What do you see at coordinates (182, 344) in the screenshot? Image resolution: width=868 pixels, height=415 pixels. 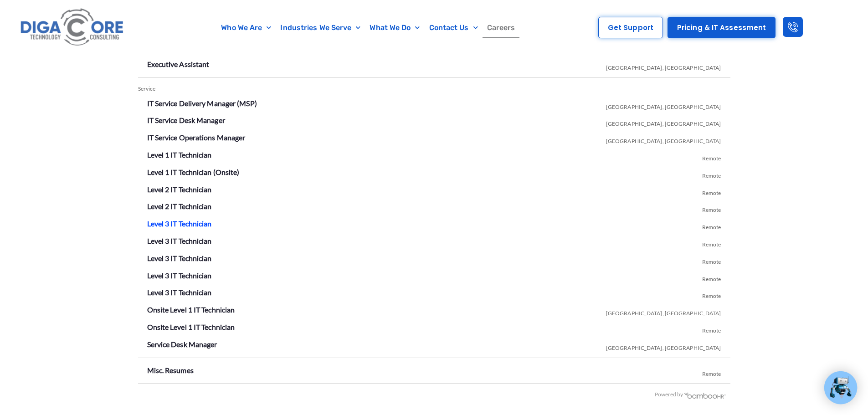 I see `a: Service Desk Manager` at bounding box center [182, 344].